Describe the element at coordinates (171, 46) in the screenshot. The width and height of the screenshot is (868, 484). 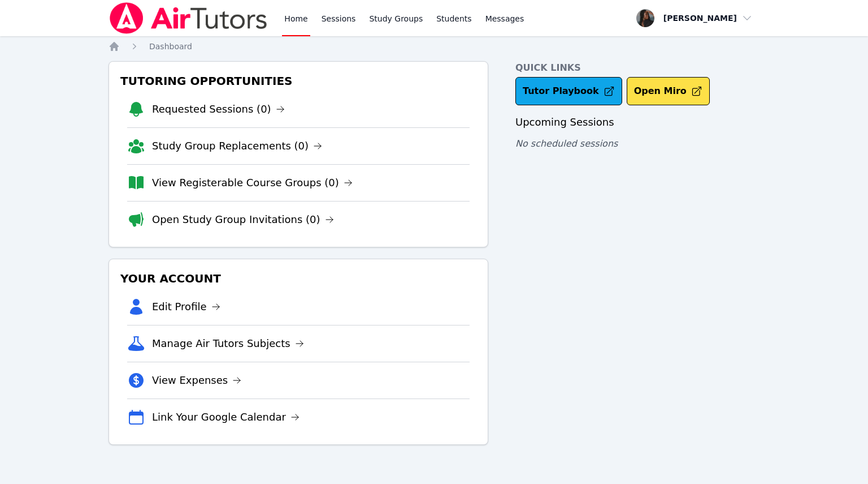
I see `a: Dashboard` at that location.